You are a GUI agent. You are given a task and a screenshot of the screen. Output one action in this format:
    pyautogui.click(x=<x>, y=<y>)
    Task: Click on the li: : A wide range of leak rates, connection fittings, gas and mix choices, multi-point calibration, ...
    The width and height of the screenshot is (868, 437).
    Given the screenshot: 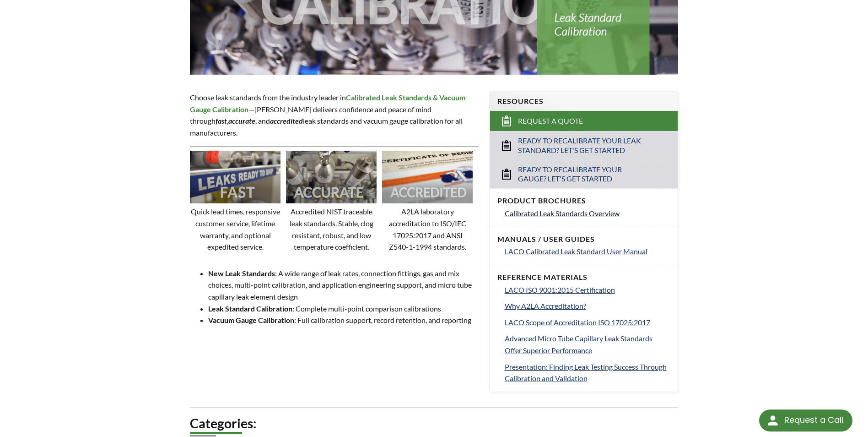 What is the action you would take?
    pyautogui.click(x=343, y=285)
    